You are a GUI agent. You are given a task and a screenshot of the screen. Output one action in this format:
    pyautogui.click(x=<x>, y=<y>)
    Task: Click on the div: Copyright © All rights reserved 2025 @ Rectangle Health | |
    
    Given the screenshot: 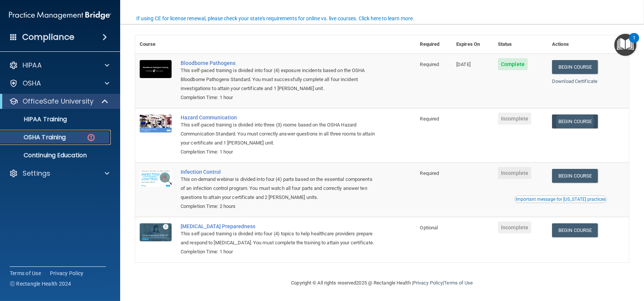 What is the action you would take?
    pyautogui.click(x=382, y=283)
    